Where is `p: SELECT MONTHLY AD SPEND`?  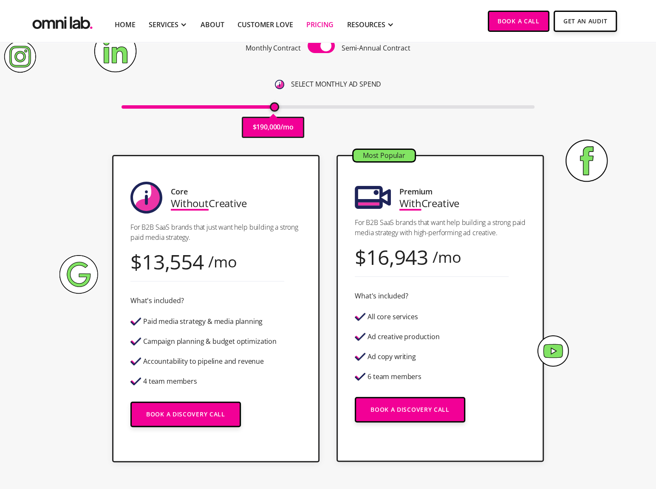 p: SELECT MONTHLY AD SPEND is located at coordinates (336, 84).